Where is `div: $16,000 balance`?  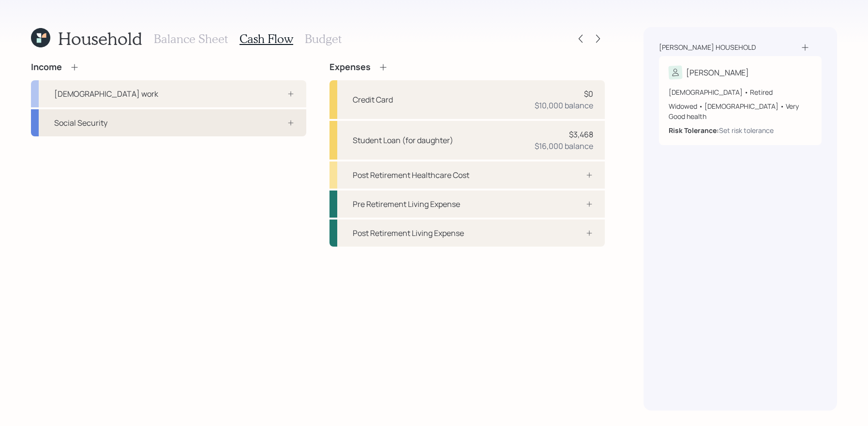
div: $16,000 balance is located at coordinates (564, 146).